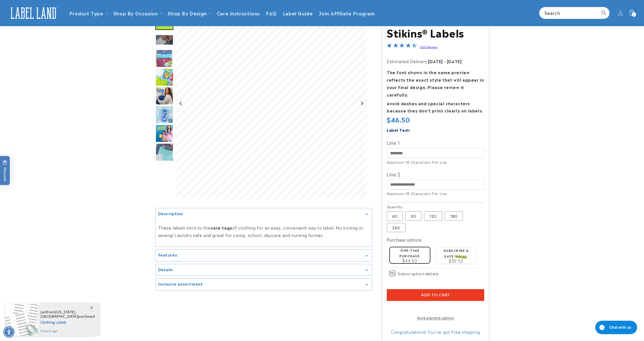 Image resolution: width=644 pixels, height=341 pixels. What do you see at coordinates (396, 228) in the screenshot?
I see `label: 360` at bounding box center [396, 228].